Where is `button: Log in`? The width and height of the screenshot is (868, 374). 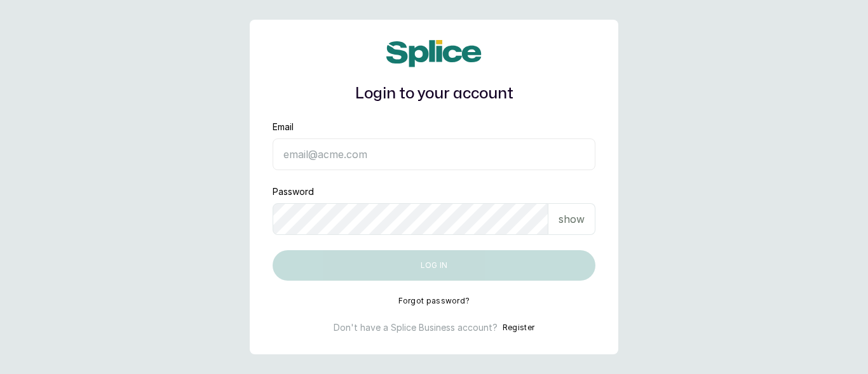
button: Log in is located at coordinates (434, 266).